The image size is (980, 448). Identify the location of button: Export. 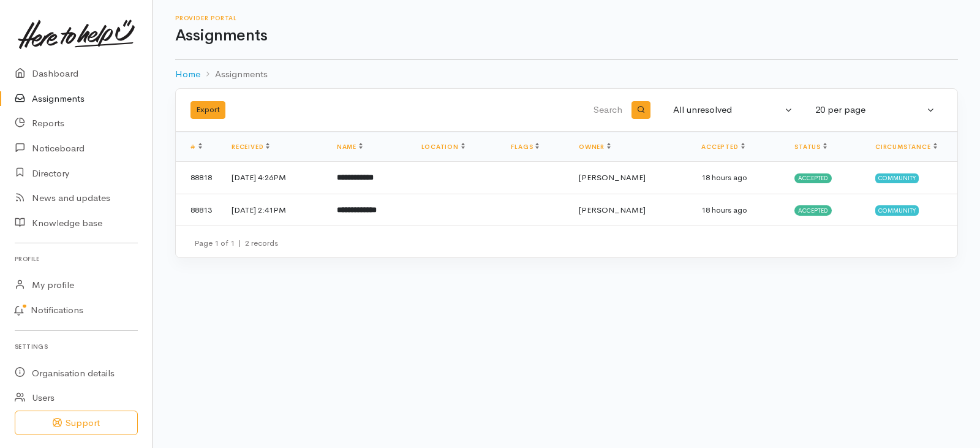
(208, 110).